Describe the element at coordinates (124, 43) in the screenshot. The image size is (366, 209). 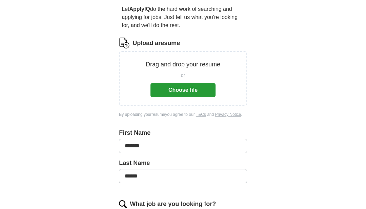
I see `img: CV Icon` at that location.